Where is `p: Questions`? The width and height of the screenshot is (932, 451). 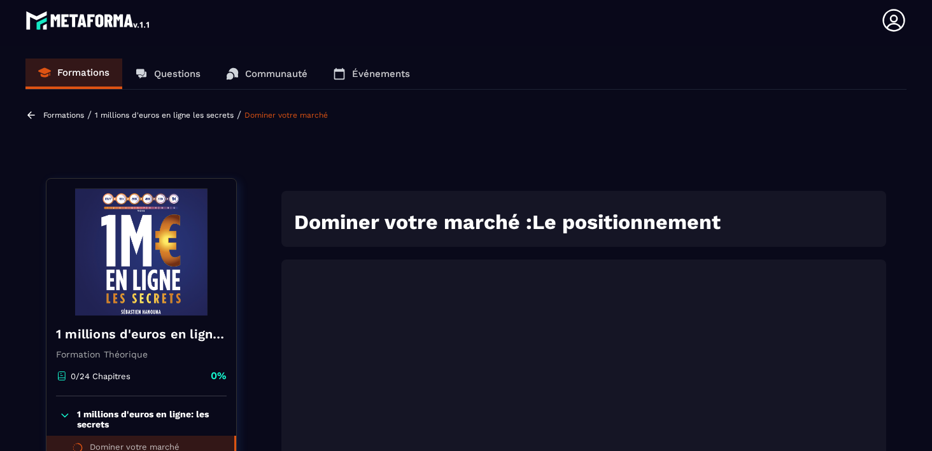
p: Questions is located at coordinates (177, 74).